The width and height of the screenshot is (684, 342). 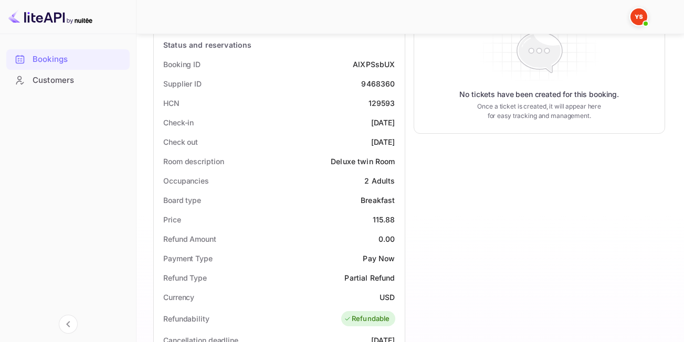 What do you see at coordinates (384, 219) in the screenshot?
I see `div: 115.88` at bounding box center [384, 219].